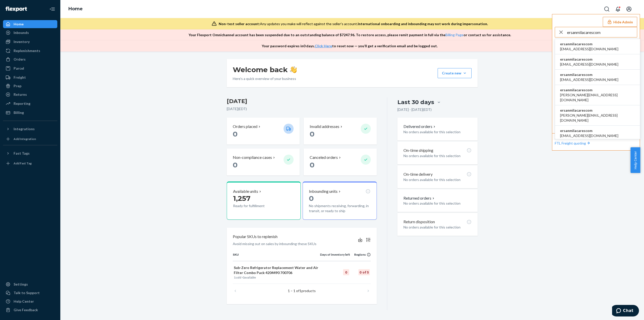 The width and height of the screenshot is (644, 320). Describe the element at coordinates (416, 102) in the screenshot. I see `div: Last 30 days` at that location.